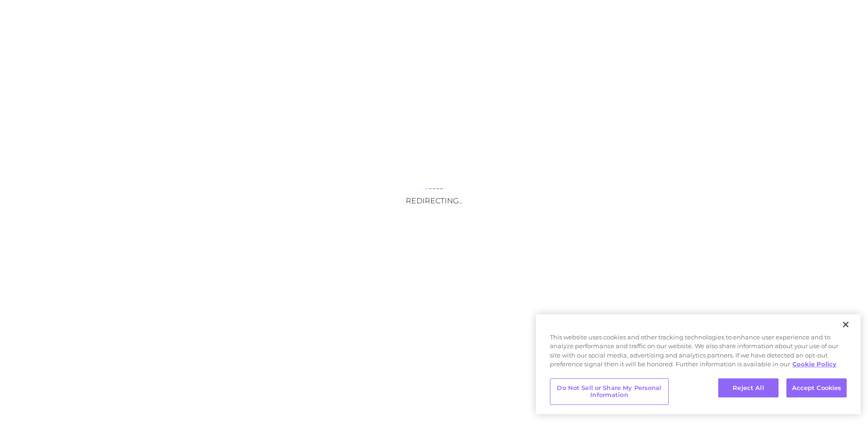 The image size is (868, 429). I want to click on a: More information about your privacy, opens in a new tab, so click(815, 364).